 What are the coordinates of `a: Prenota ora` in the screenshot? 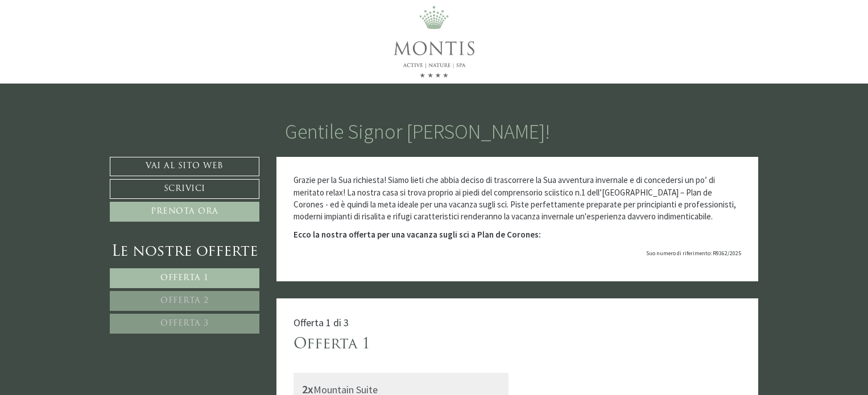 It's located at (184, 212).